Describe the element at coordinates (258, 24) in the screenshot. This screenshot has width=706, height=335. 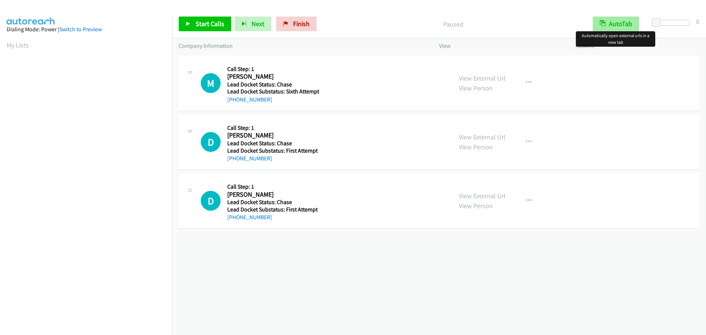
I see `span: Next` at that location.